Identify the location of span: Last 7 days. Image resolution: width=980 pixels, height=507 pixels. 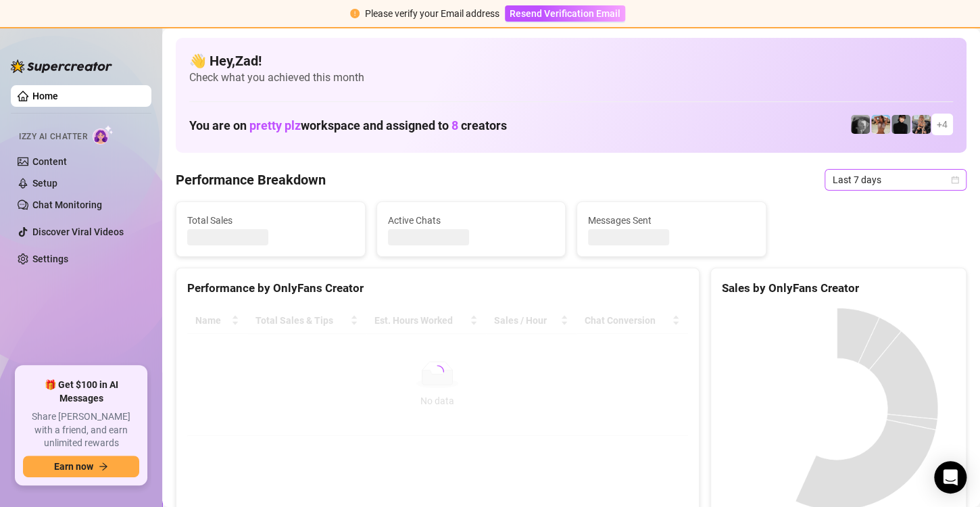
(896, 180).